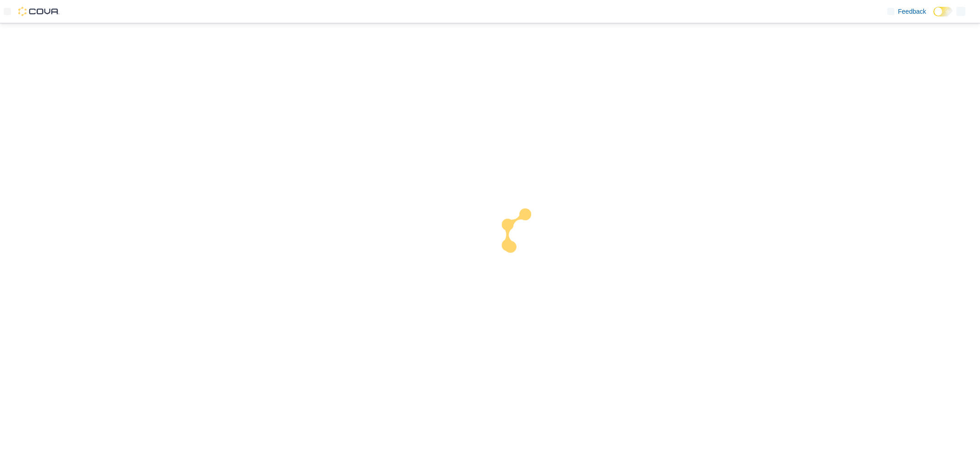 The width and height of the screenshot is (980, 469). What do you see at coordinates (39, 12) in the screenshot?
I see `img: Cova` at bounding box center [39, 12].